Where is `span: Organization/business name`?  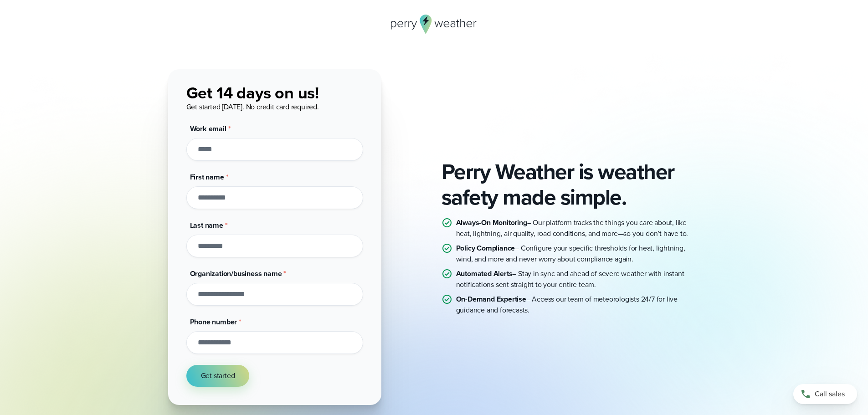 span: Organization/business name is located at coordinates (236, 273).